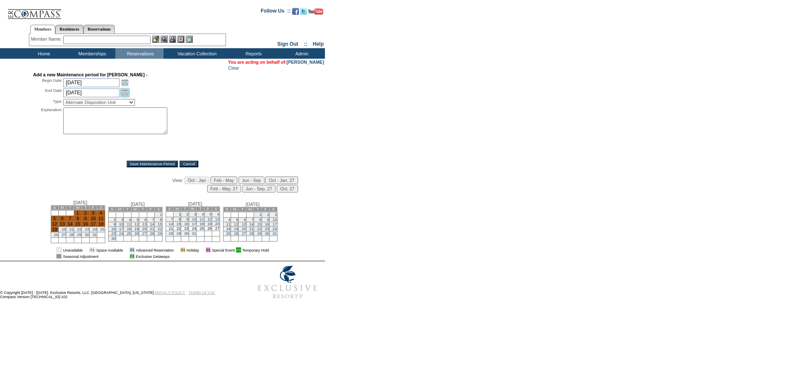 Image resolution: width=805 pixels, height=382 pixels. I want to click on td: Memberships, so click(91, 53).